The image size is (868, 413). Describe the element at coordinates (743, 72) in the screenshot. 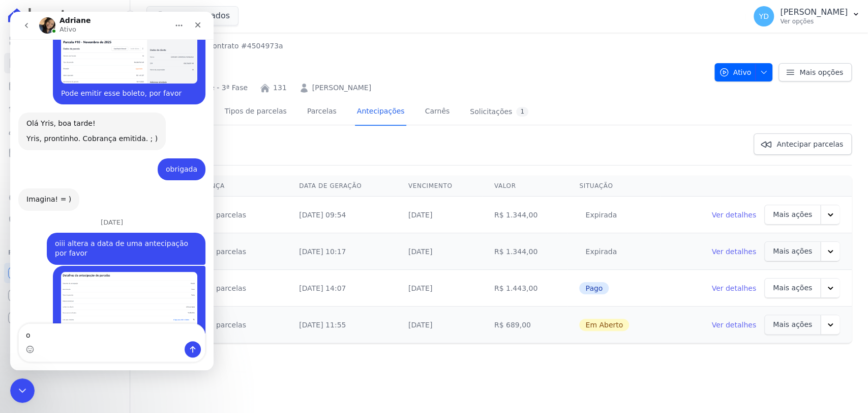

I see `button: Ativo` at that location.